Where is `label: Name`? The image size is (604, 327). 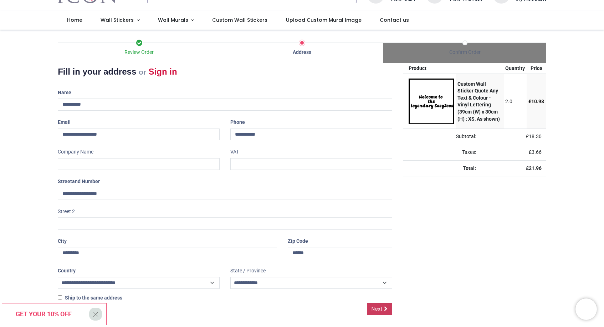
label: Name is located at coordinates (65, 93).